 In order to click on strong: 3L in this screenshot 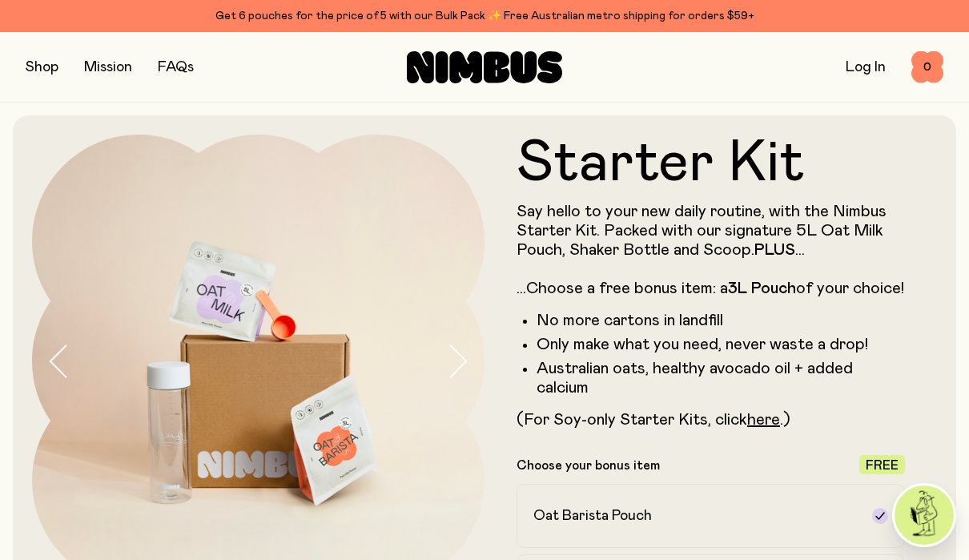, I will do `click(737, 288)`.